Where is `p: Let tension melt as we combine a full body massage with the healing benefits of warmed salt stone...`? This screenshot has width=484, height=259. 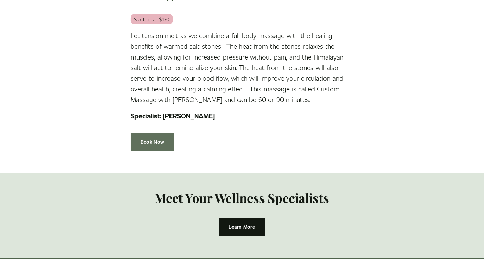
p: Let tension melt as we combine a full body massage with the healing benefits of warmed salt stone... is located at coordinates (242, 67).